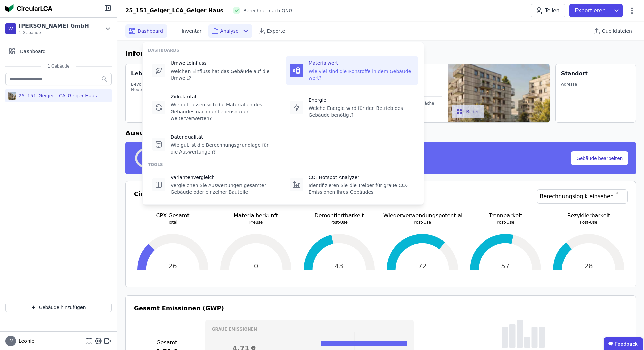 Image resolution: width=644 pixels, height=350 pixels. Describe the element at coordinates (229, 31) in the screenshot. I see `span: Analyse` at that location.